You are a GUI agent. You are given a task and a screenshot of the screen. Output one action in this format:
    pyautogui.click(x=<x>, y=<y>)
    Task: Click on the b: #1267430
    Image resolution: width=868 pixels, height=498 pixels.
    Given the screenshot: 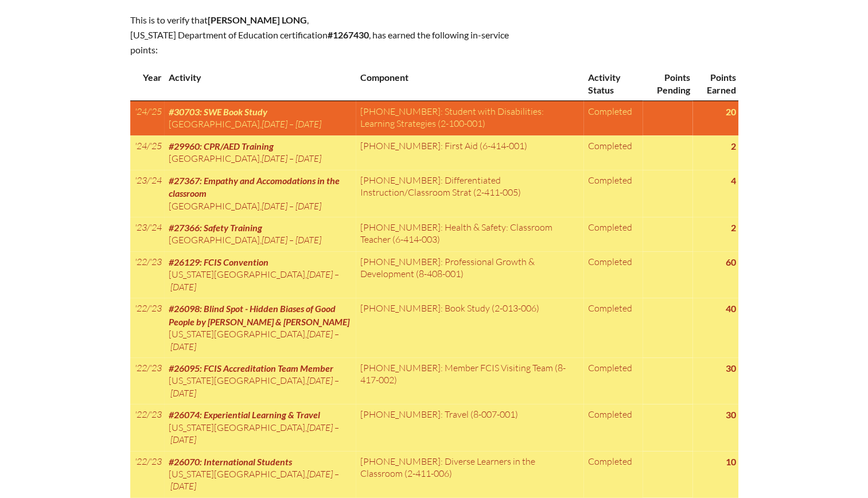 What is the action you would take?
    pyautogui.click(x=348, y=34)
    